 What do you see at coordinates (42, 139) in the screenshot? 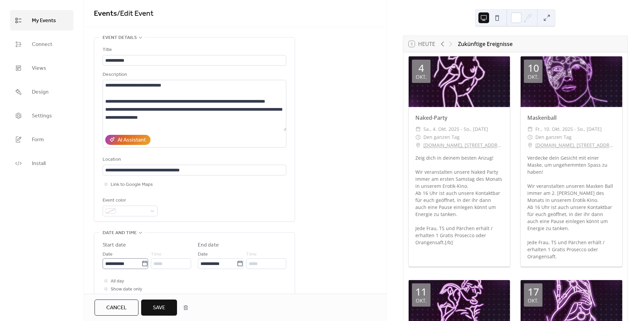
I see `a: Form` at bounding box center [42, 139].